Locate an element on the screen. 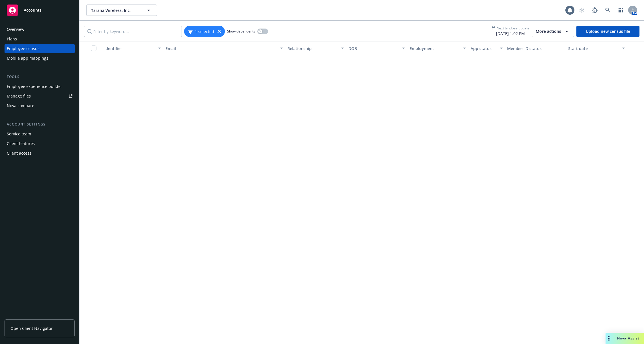 This screenshot has height=344, width=644. button: App status is located at coordinates (487, 48).